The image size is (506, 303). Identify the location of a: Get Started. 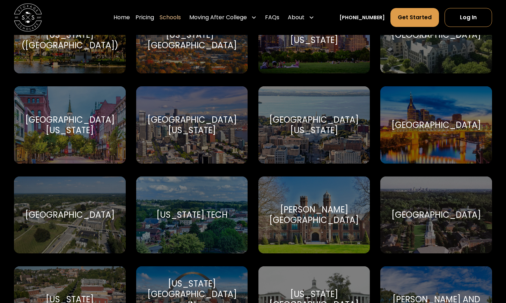
(415, 17).